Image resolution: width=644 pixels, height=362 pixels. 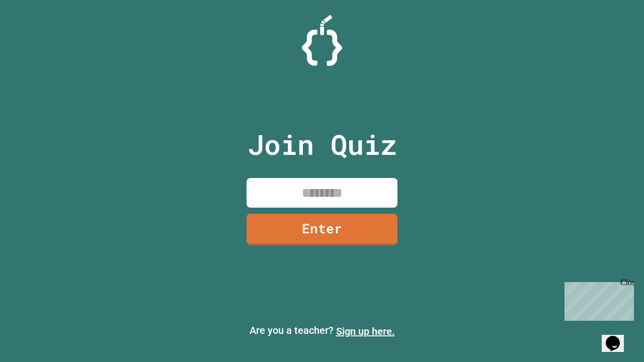 What do you see at coordinates (322, 40) in the screenshot?
I see `img: Logo.svg` at bounding box center [322, 40].